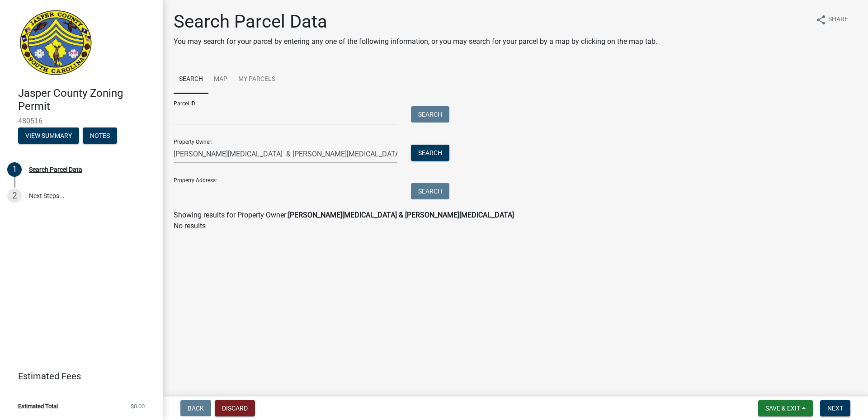 The height and width of the screenshot is (420, 868). I want to click on span: $0.00, so click(138, 406).